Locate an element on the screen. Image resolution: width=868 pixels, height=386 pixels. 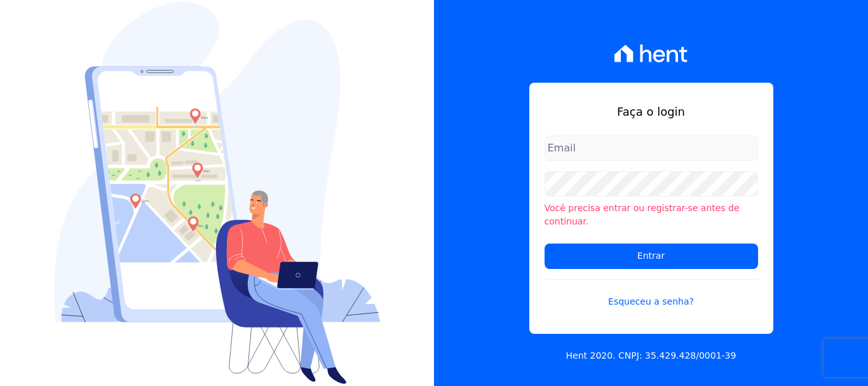
p: Hent 2020. CNPJ: 35.429.428/0001-39 is located at coordinates (652, 355).